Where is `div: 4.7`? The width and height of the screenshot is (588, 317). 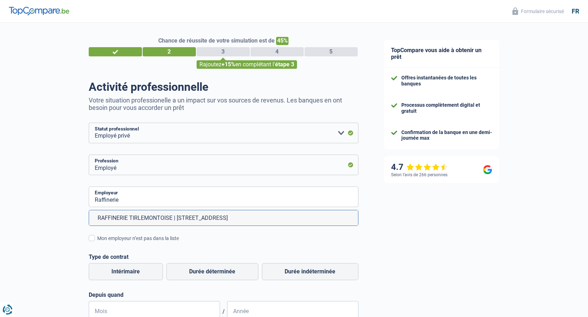
div: 4.7 is located at coordinates (419, 167).